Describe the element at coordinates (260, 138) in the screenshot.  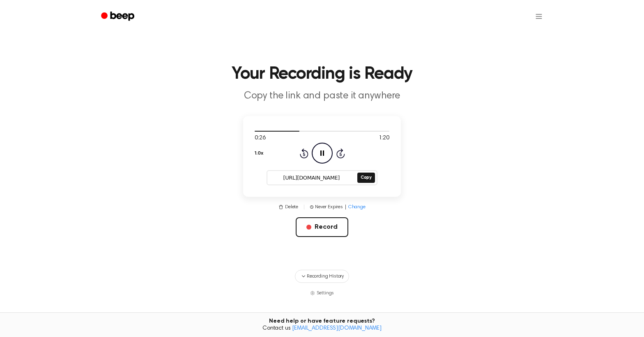
I see `span: 0:26` at that location.